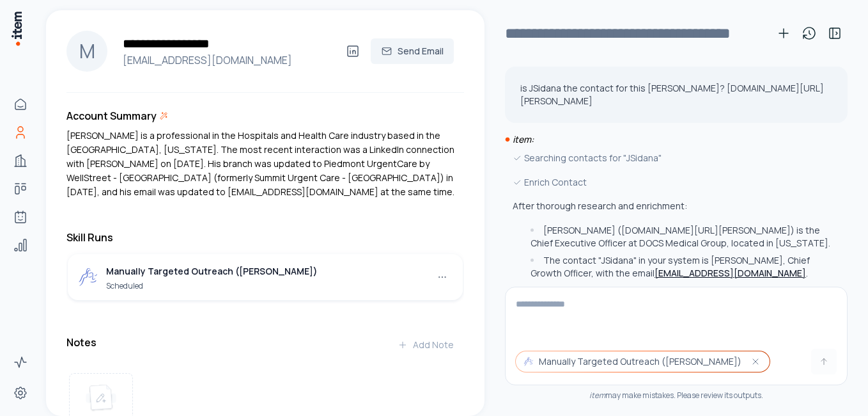  Describe the element at coordinates (673, 158) in the screenshot. I see `div: Searching contacts for "JSidana"` at that location.